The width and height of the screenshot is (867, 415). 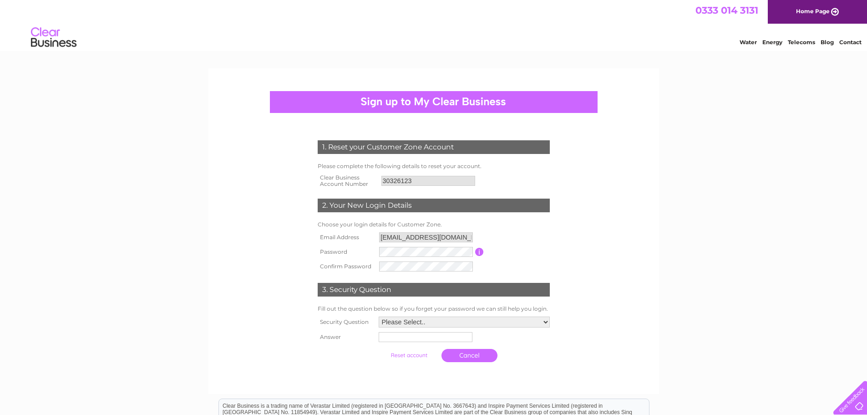 What do you see at coordinates (434, 147) in the screenshot?
I see `div: 1. Reset your Customer Zone Account` at bounding box center [434, 147].